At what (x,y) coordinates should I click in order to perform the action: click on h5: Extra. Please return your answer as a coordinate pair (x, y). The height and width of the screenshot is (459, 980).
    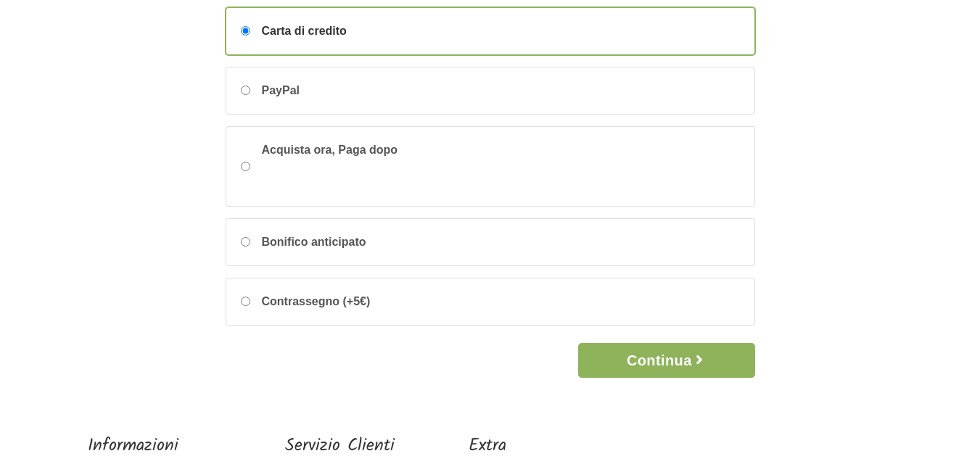
    Looking at the image, I should click on (516, 447).